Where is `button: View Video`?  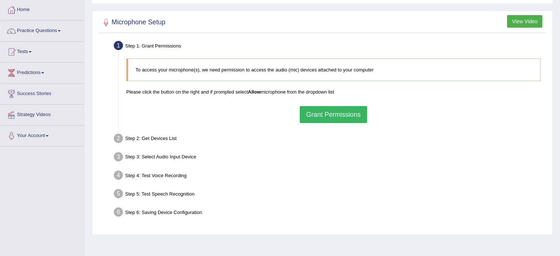 button: View Video is located at coordinates (525, 21).